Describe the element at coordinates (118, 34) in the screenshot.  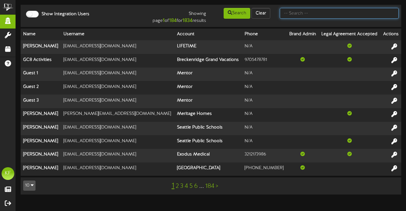
I see `th: Username` at that location.